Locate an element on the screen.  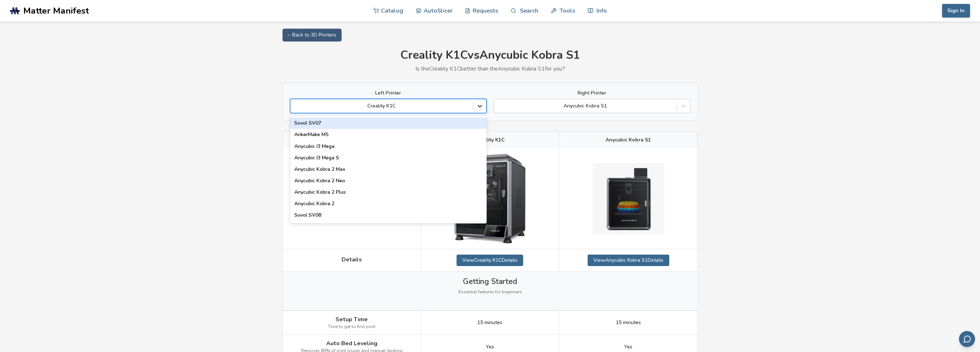
span: Anycubic Kobra S1 is located at coordinates (628, 140).